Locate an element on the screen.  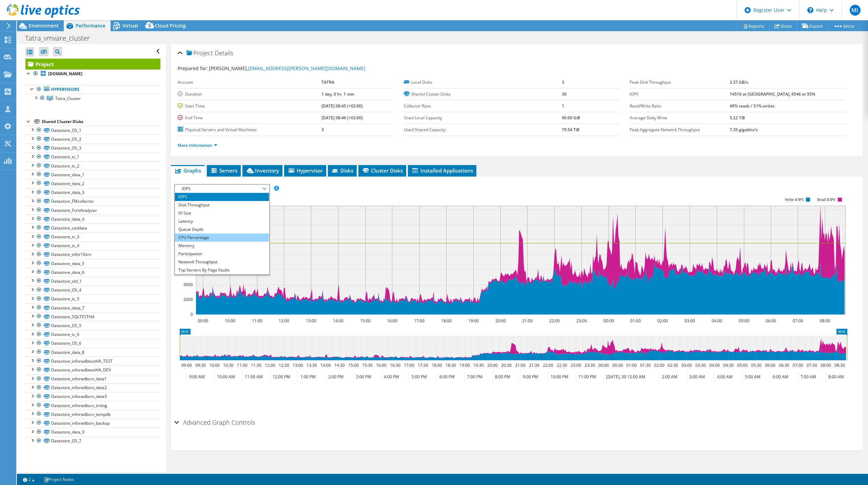
a: Datastore_caddata is located at coordinates (92, 228).